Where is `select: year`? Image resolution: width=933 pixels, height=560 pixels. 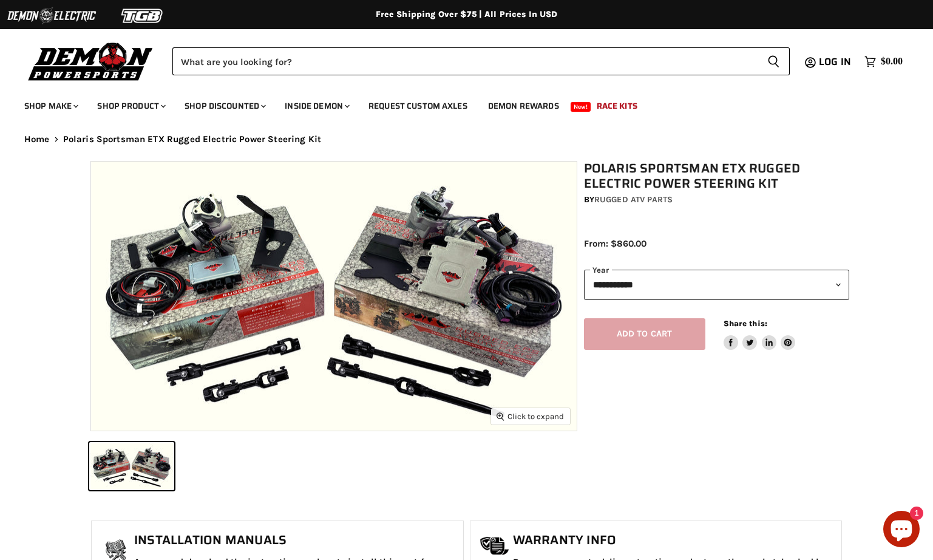 select: year is located at coordinates (716, 284).